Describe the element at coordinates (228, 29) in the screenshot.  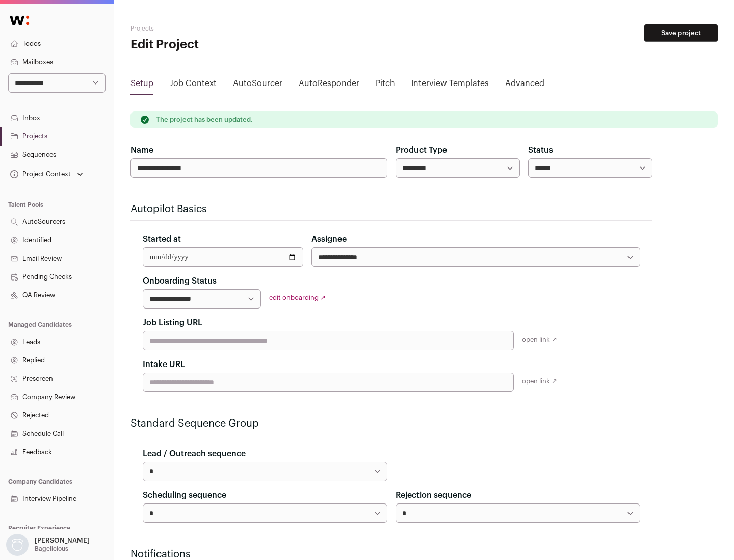
I see `h2: Projects` at that location.